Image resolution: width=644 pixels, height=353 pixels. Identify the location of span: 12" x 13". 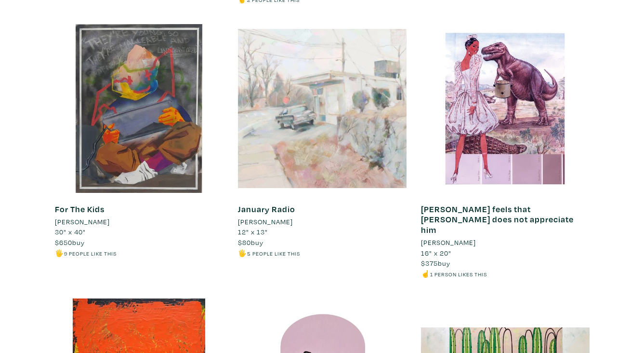
(253, 231).